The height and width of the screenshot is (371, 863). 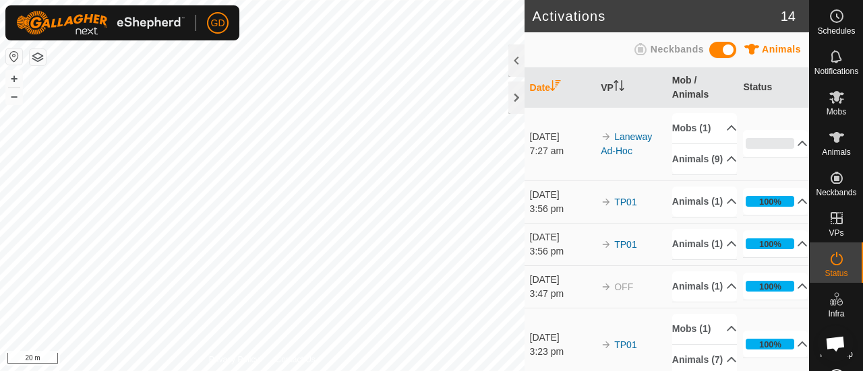 I want to click on th: VP, so click(x=631, y=88).